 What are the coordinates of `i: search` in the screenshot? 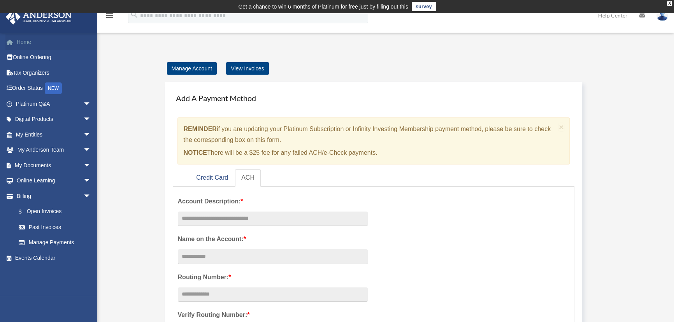 It's located at (134, 15).